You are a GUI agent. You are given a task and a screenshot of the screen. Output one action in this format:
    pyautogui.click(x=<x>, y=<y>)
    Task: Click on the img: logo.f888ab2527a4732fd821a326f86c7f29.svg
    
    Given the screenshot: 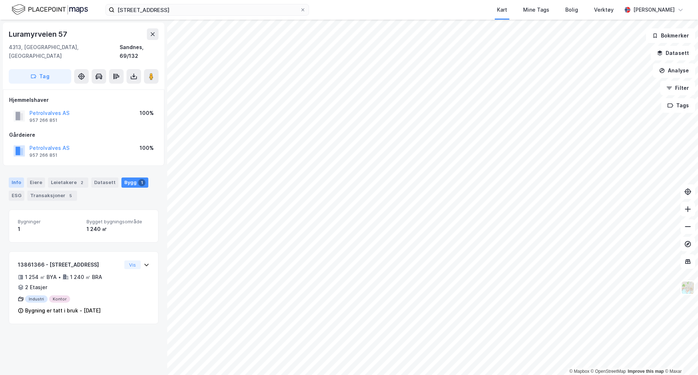 What is the action you would take?
    pyautogui.click(x=50, y=9)
    